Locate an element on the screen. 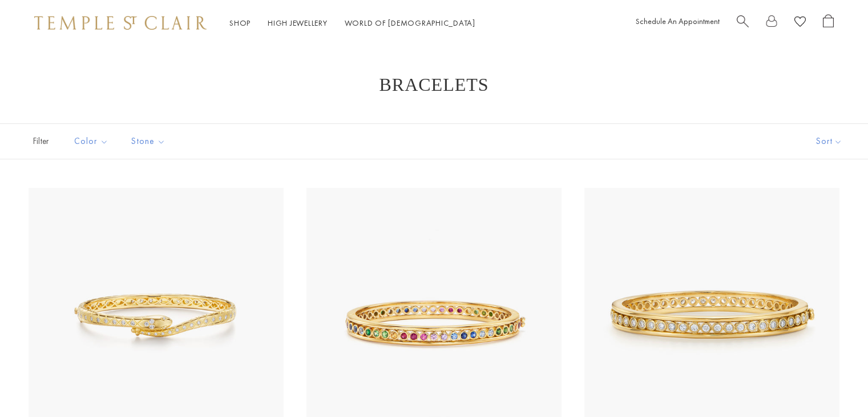  nav: Main navigation is located at coordinates (352, 23).